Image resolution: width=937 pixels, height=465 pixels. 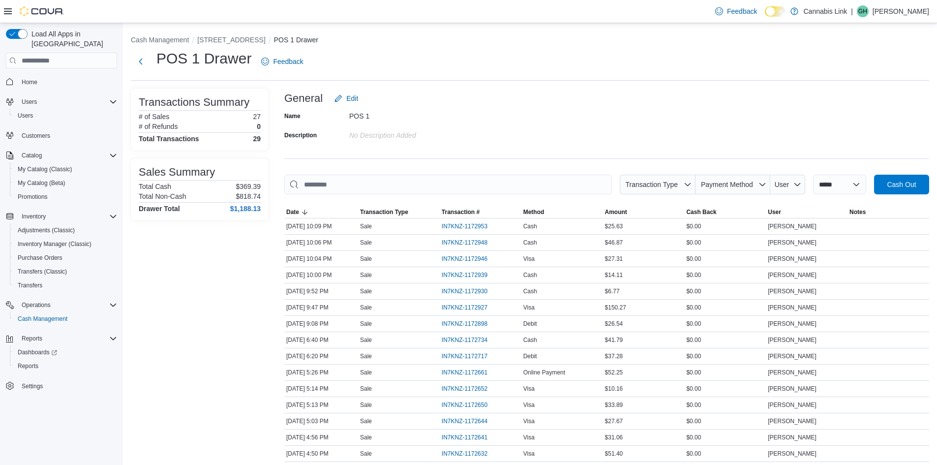 What do you see at coordinates (162, 196) in the screenshot?
I see `h6: Total Non-Cash` at bounding box center [162, 196].